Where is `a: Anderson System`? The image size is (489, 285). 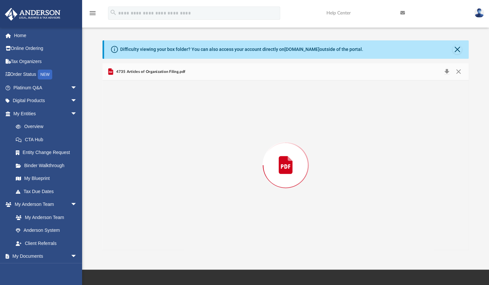
a: Anderson System is located at coordinates (46, 230).